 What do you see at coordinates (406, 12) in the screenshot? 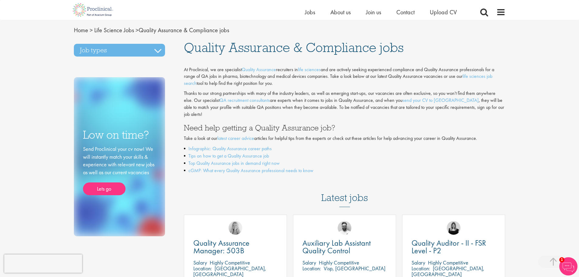
I see `span: Contact` at bounding box center [406, 12].